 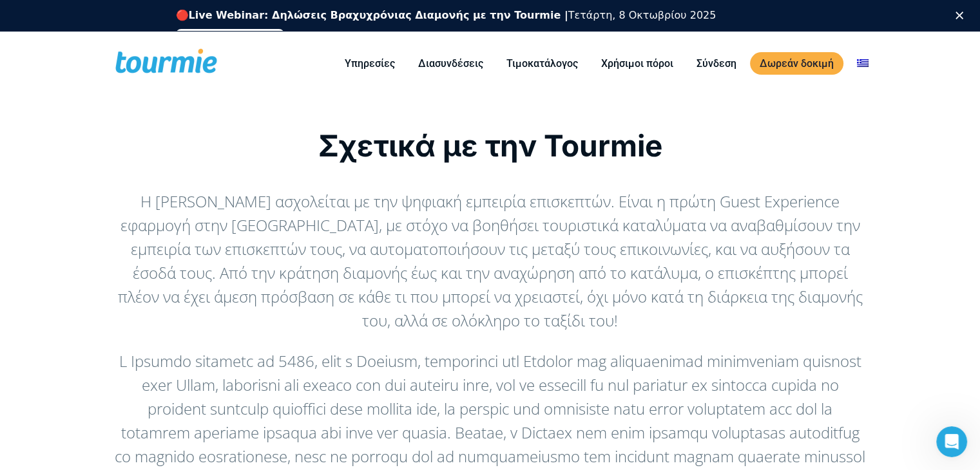 I want to click on a: Τιμοκατάλογος, so click(x=542, y=63).